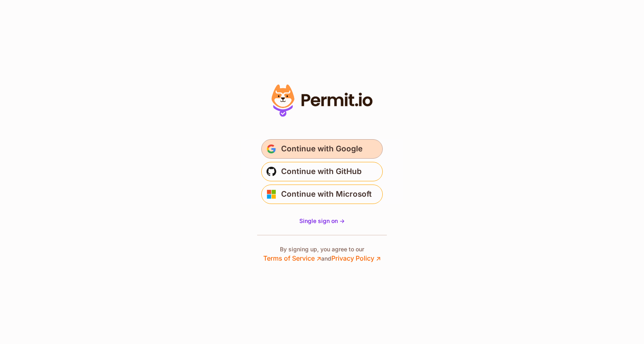 This screenshot has width=644, height=344. What do you see at coordinates (322, 171) in the screenshot?
I see `button: Continue with GitHub` at bounding box center [322, 171].